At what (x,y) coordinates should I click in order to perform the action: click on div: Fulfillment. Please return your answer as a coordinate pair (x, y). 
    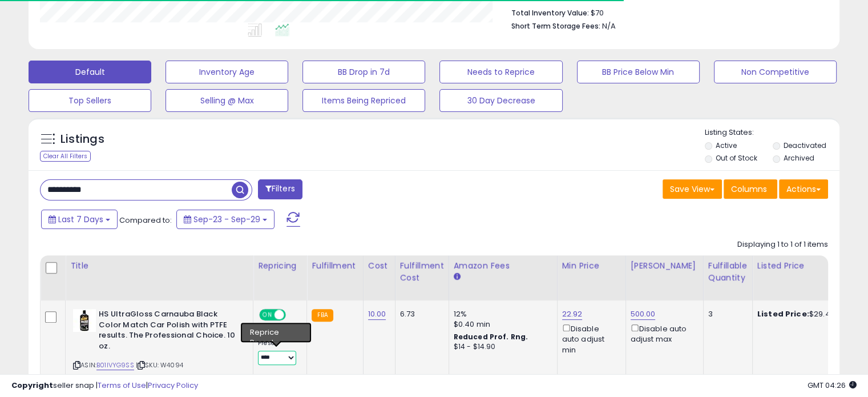
    Looking at the image, I should click on (335, 265).